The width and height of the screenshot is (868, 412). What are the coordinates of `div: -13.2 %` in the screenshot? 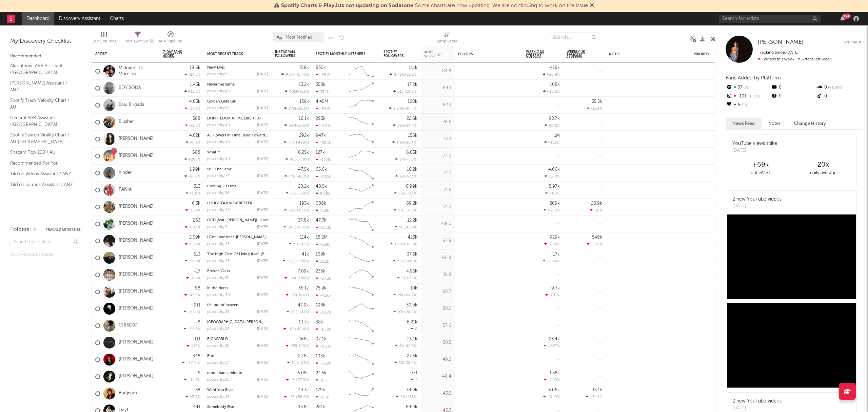 It's located at (193, 210).